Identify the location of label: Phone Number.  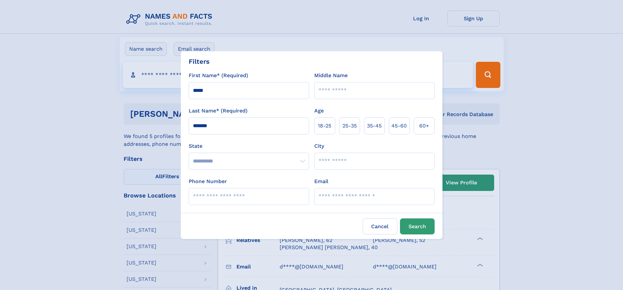
(208, 182).